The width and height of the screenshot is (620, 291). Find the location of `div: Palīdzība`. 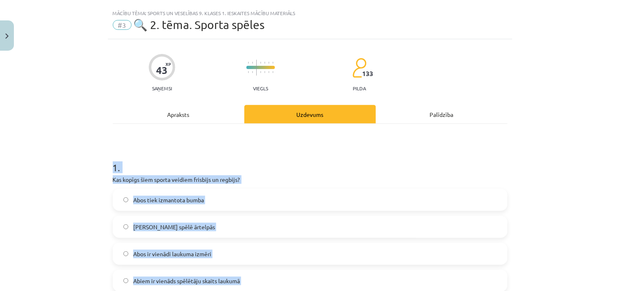

div: Palīdzība is located at coordinates (442, 114).